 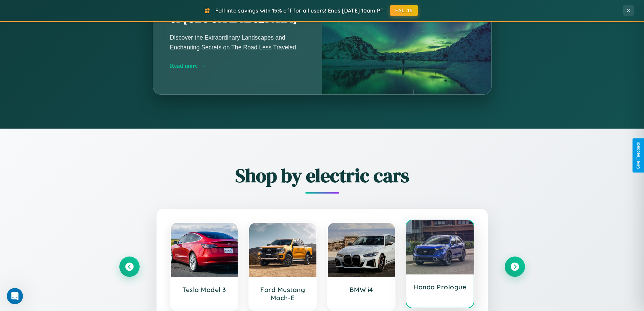 I want to click on p: Discover the Extraordinary Landscapes and Enchanting Secrets on The Road Less Traveled., so click(x=238, y=42).